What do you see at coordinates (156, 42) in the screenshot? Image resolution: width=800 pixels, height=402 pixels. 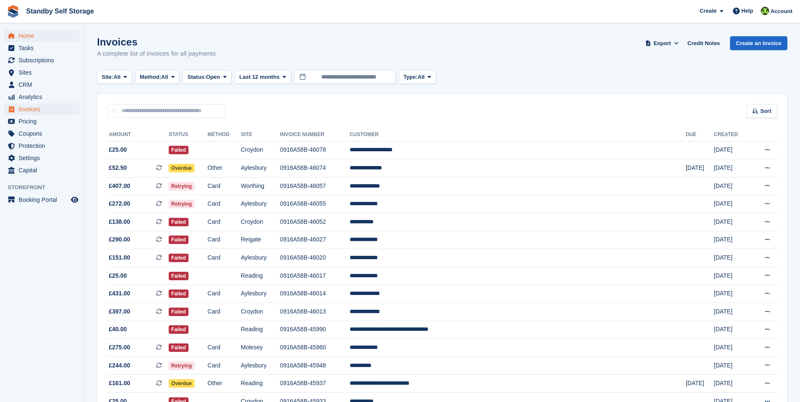 I see `h1: Invoices` at bounding box center [156, 42].